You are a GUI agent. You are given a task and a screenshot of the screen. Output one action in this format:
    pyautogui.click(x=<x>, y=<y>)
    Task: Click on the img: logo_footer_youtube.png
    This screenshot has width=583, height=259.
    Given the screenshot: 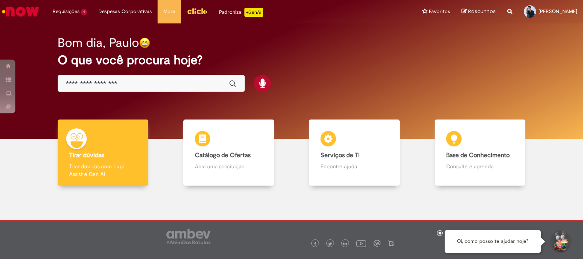 What is the action you would take?
    pyautogui.click(x=361, y=243)
    